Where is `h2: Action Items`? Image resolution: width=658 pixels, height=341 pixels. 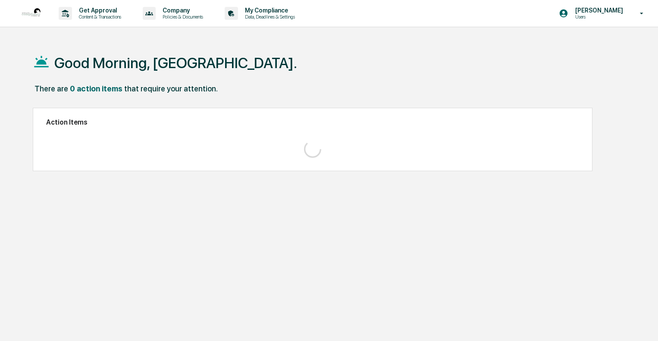 h2: Action Items is located at coordinates (312, 122).